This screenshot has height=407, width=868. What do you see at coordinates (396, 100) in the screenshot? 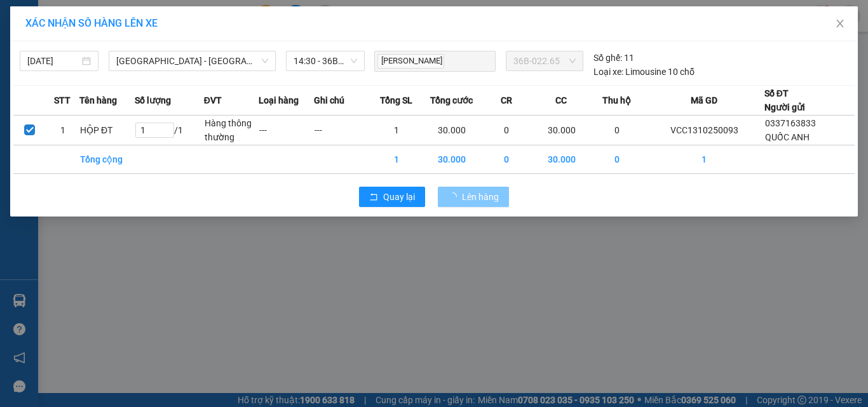
I see `span: Tổng SL` at bounding box center [396, 100].